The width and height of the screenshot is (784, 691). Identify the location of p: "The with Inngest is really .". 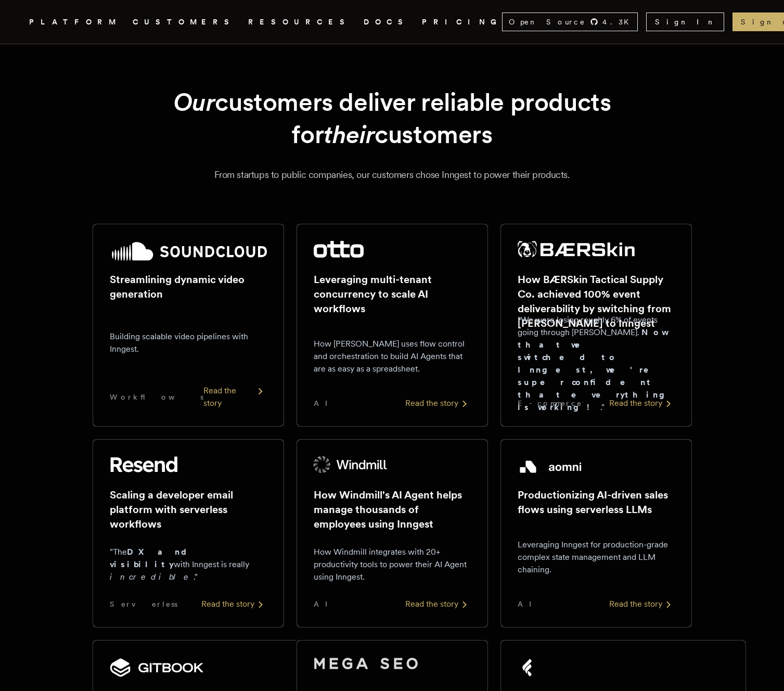
(189, 565).